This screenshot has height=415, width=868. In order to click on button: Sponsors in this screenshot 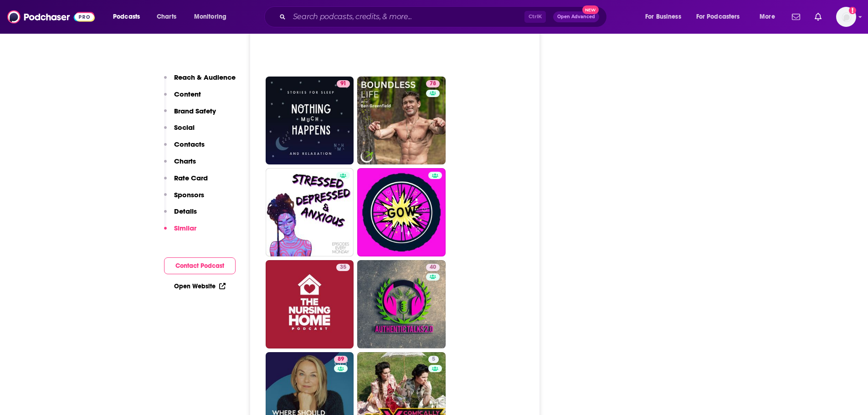, I will do `click(184, 199)`.